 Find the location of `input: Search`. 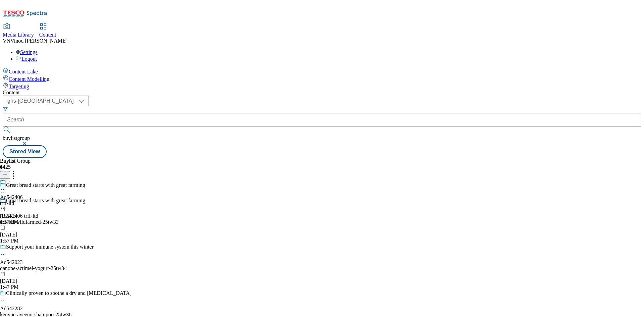

input: Search is located at coordinates (322, 120).